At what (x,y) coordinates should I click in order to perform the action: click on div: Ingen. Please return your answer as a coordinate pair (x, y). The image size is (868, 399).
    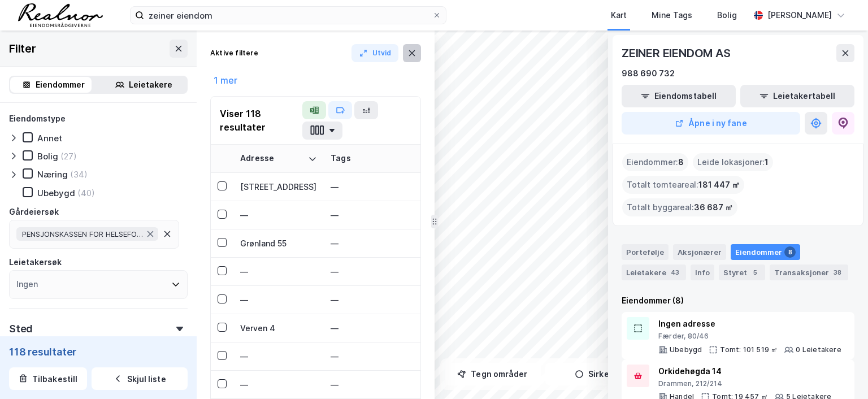
    Looking at the image, I should click on (27, 284).